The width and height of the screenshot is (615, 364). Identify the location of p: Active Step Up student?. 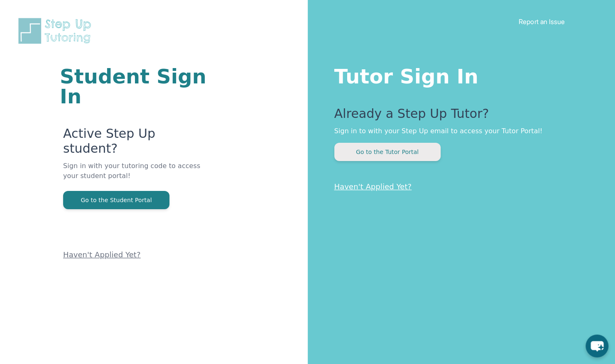
(136, 144).